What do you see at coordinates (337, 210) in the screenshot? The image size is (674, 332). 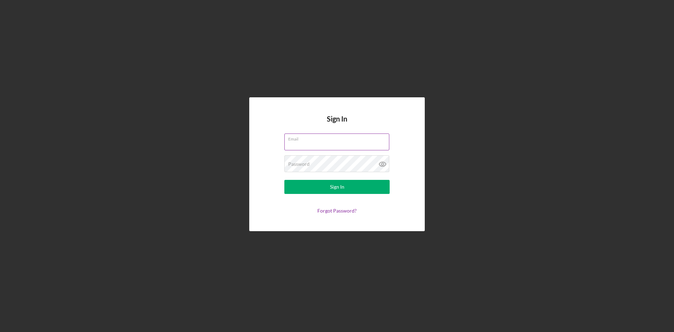 I see `a: Forgot Password?` at bounding box center [337, 210].